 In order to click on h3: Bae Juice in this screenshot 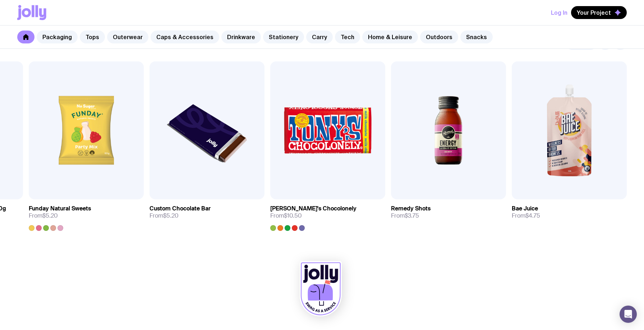, I will do `click(525, 209)`.